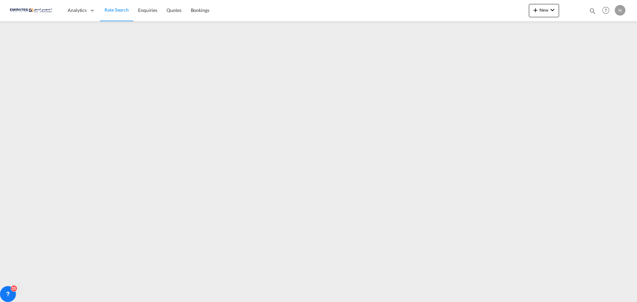 This screenshot has width=637, height=302. Describe the element at coordinates (593, 12) in the screenshot. I see `div: icon-magnify` at that location.